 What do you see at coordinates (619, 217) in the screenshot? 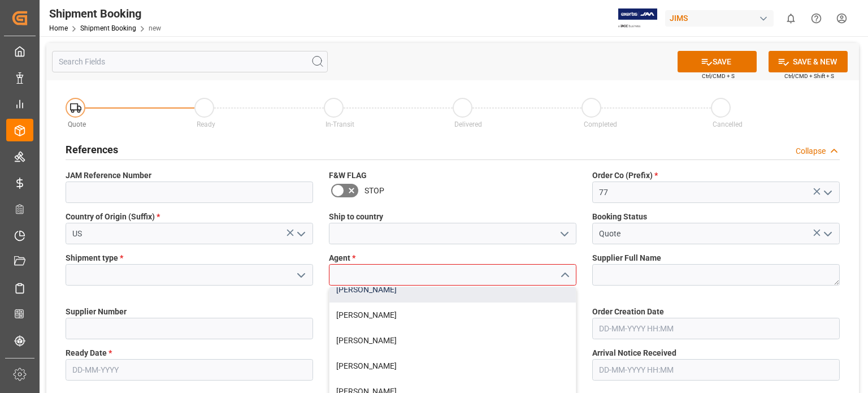
I see `span: Booking Status` at bounding box center [619, 217].